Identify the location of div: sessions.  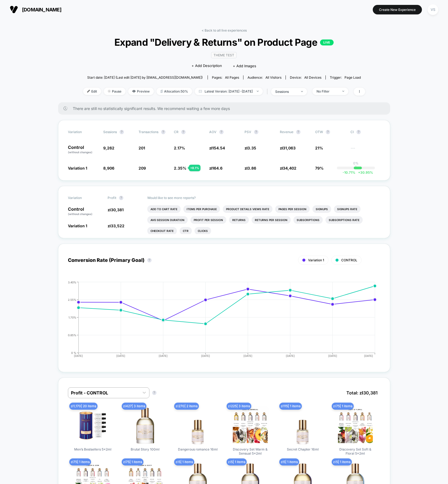
(286, 91).